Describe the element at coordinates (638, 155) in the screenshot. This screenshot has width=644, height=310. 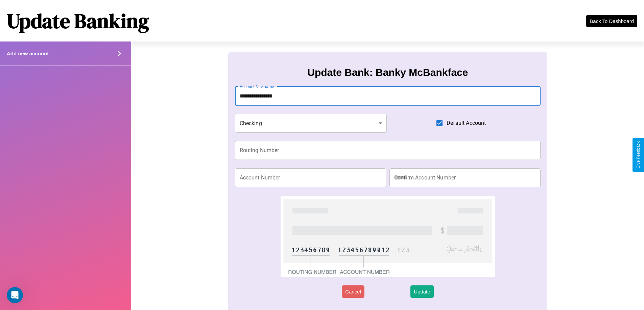
I see `div: Give Feedback` at that location.